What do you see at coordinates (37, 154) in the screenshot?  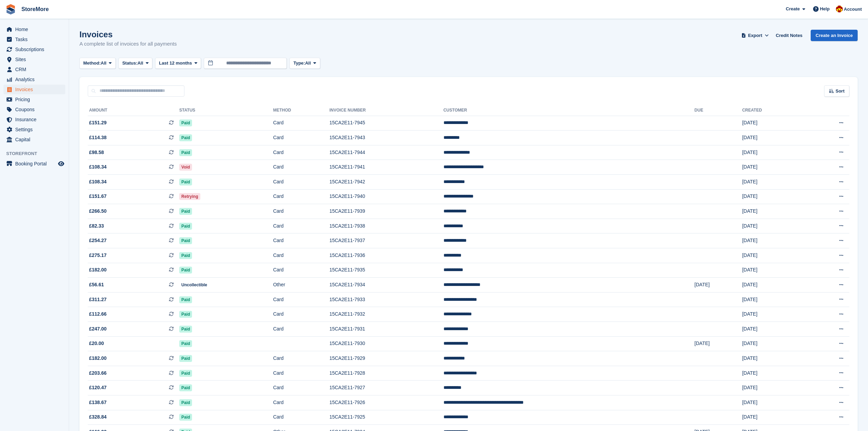 I see `span: Storefront` at bounding box center [37, 154].